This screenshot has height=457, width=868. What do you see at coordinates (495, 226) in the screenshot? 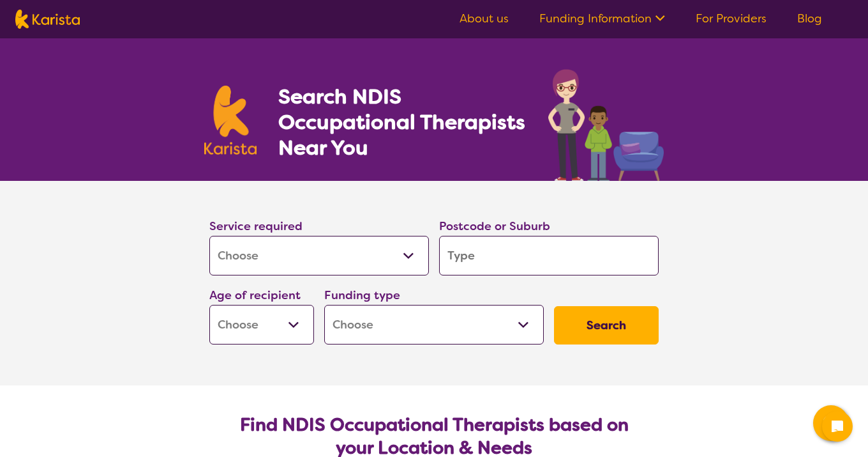
I see `label: Postcode or Suburb` at bounding box center [495, 226].